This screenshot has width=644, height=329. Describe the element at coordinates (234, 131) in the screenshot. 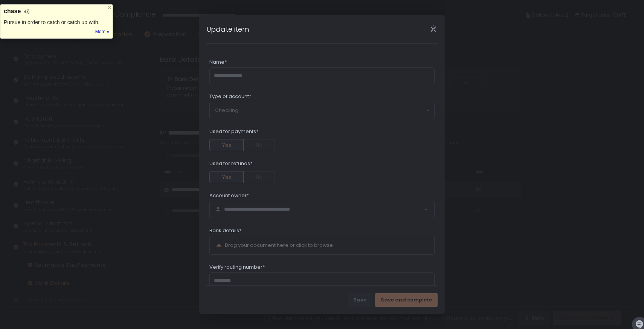

I see `span: Used for payments*` at that location.